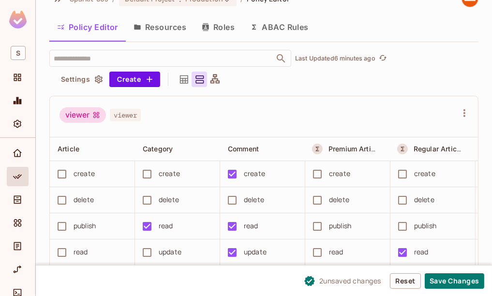  Describe the element at coordinates (88, 27) in the screenshot. I see `button: Policy Editor` at that location.